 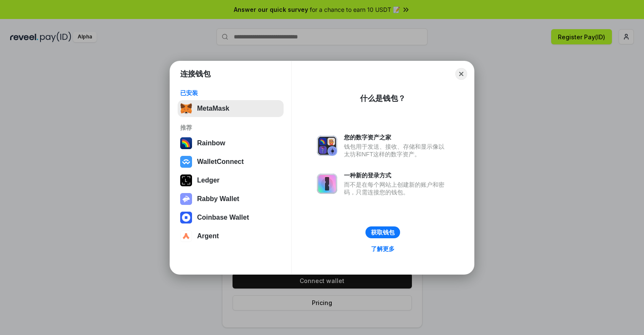 I want to click on button: Rabby Wallet, so click(x=231, y=199).